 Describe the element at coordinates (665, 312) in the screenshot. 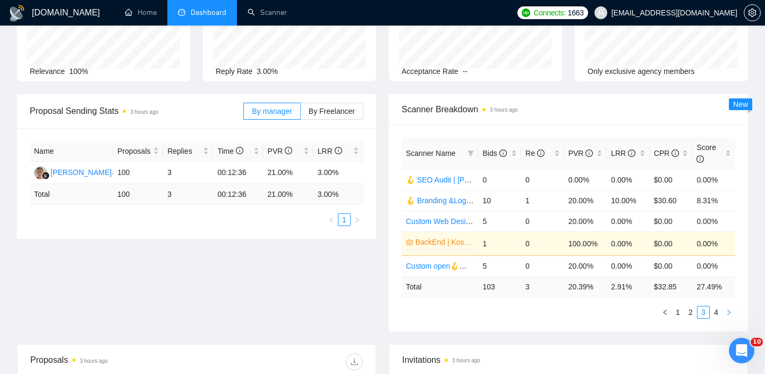

I see `button: left` at that location.